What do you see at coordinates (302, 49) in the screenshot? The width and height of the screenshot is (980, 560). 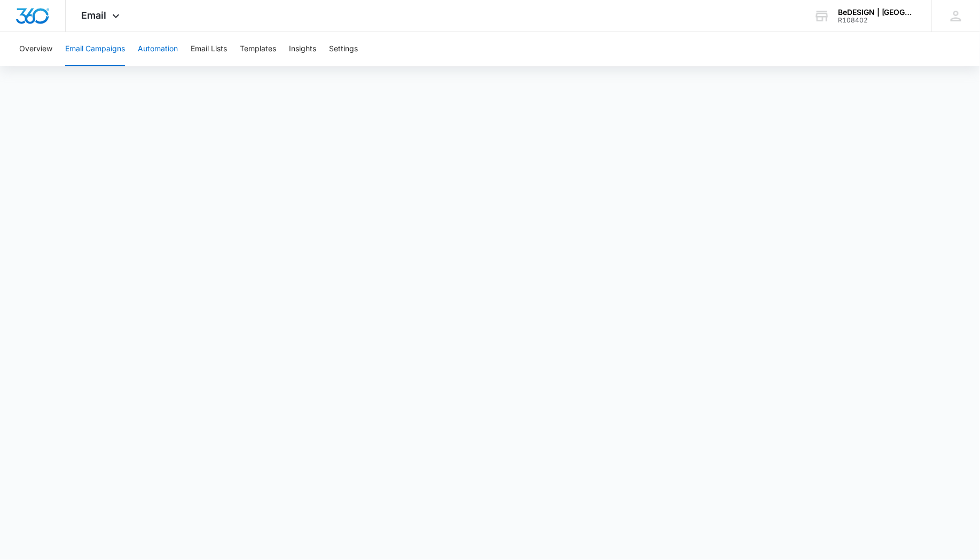 I see `button: Insights` at bounding box center [302, 49].